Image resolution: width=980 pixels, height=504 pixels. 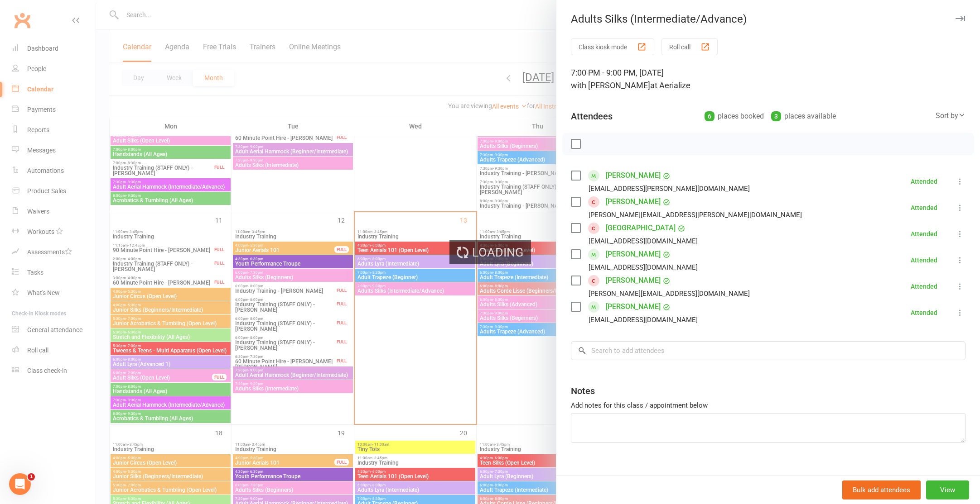 I want to click on button: Bulk add attendees, so click(x=881, y=491).